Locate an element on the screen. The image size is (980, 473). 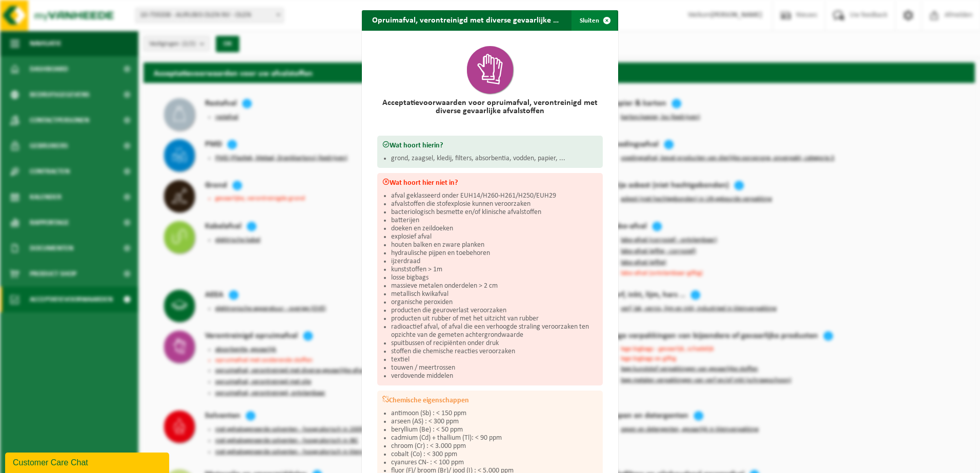
li: verdovende middelen is located at coordinates (494, 377).